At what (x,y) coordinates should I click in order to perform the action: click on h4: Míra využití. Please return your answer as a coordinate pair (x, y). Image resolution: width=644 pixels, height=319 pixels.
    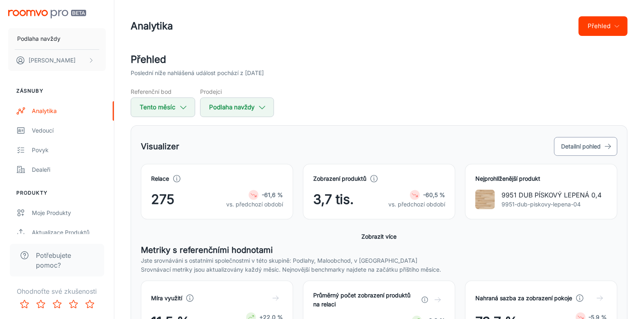
    Looking at the image, I should click on (166, 299).